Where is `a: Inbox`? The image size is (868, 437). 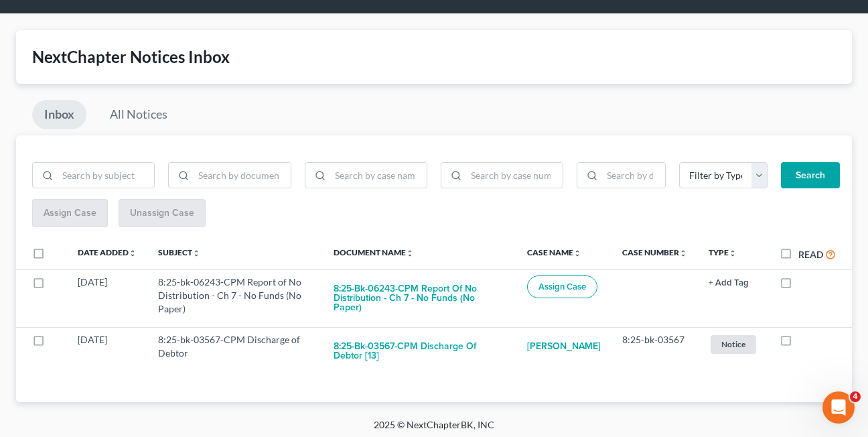
a: Inbox is located at coordinates (59, 115).